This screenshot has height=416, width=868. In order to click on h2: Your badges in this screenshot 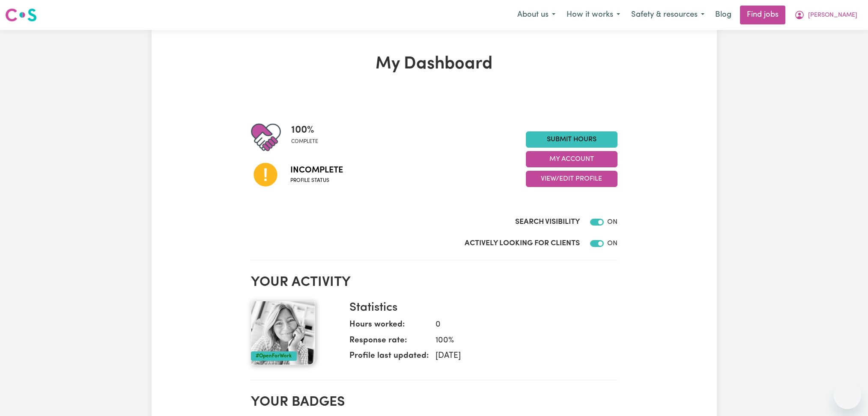, I will do `click(434, 402)`.